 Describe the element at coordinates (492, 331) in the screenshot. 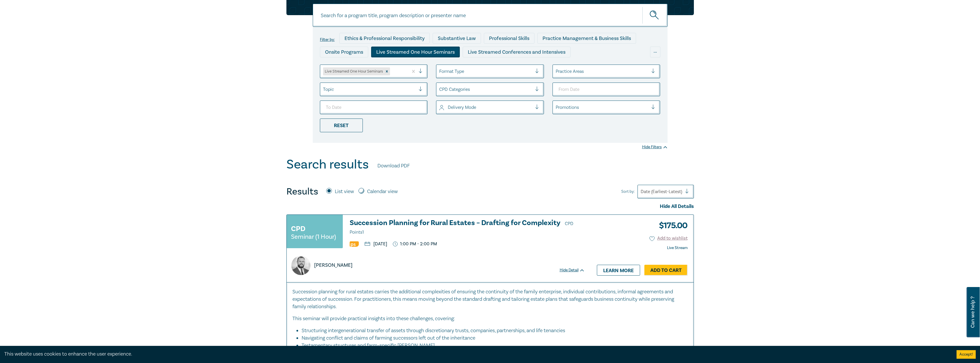

I see `li: Structuring intergenerational transfer of assets through discretionary trusts, companies, partner...` at that location.